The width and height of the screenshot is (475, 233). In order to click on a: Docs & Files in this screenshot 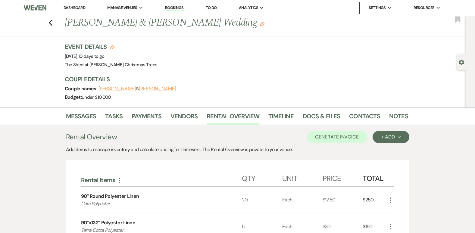, I will do `click(321, 118)`.